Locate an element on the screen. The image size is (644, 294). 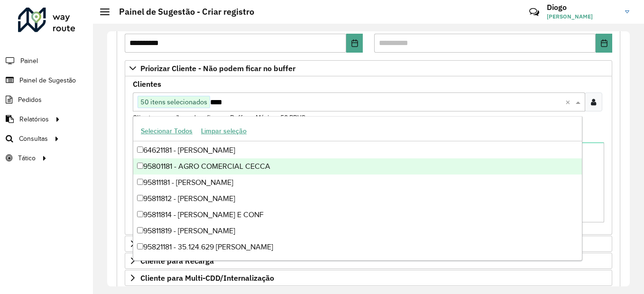
span: Painel is located at coordinates (29, 61).